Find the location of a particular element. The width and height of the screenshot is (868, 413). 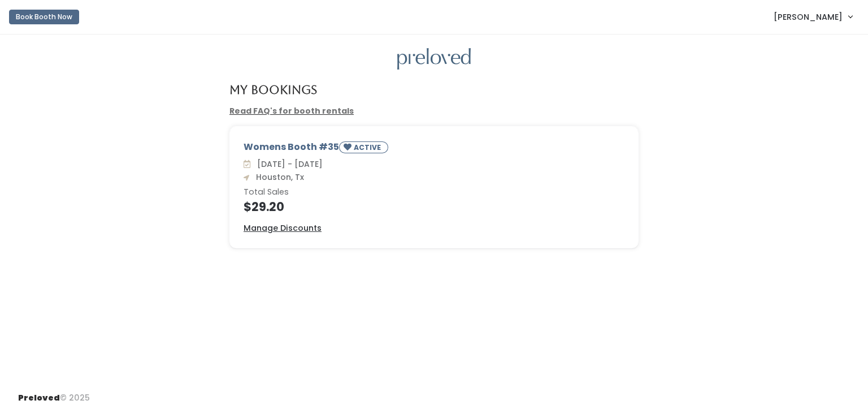

div: Womens Booth #35 is located at coordinates (434, 149).